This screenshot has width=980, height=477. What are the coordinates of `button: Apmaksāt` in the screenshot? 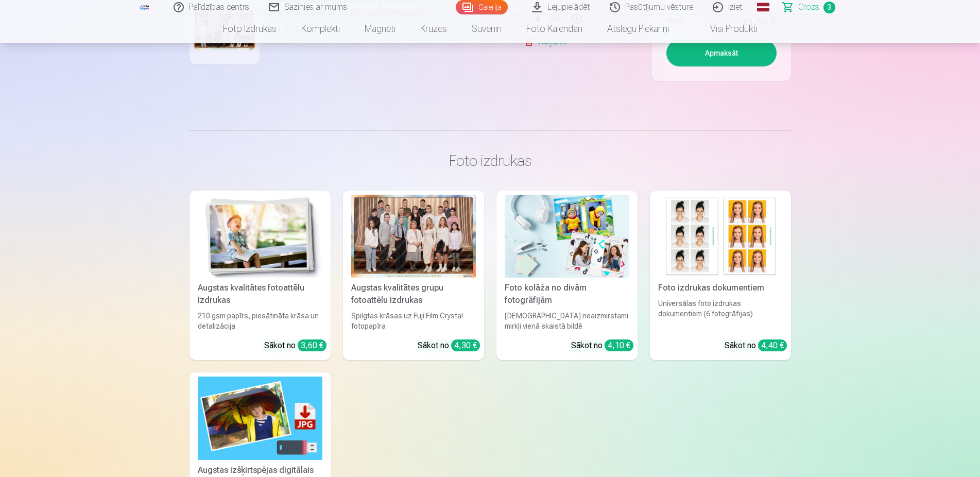 It's located at (722, 53).